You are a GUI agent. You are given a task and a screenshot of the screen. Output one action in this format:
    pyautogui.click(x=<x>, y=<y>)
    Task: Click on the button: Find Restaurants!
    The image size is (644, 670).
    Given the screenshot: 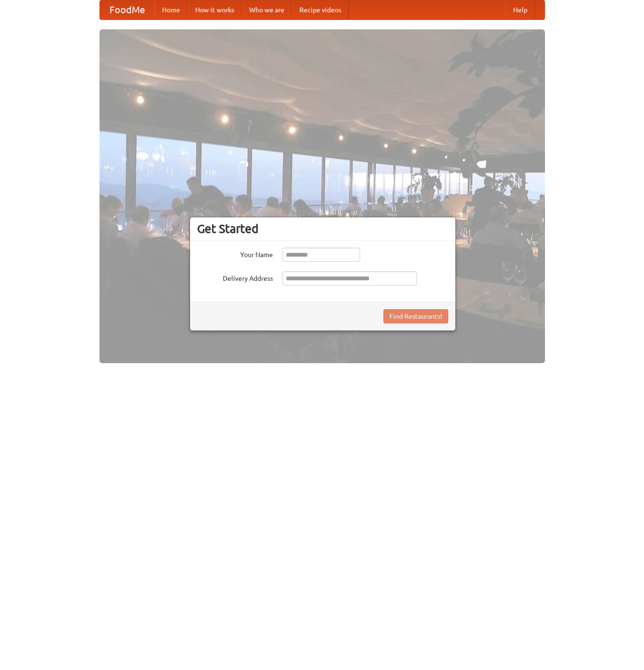 What is the action you would take?
    pyautogui.click(x=415, y=317)
    